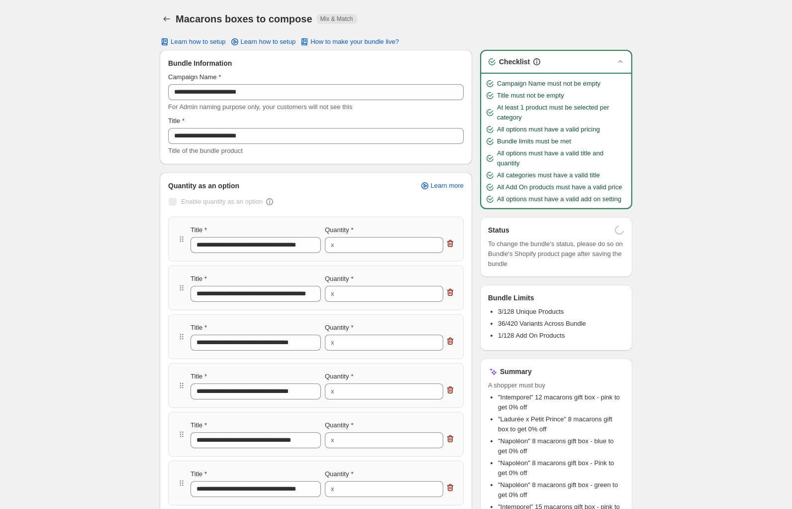  Describe the element at coordinates (511, 298) in the screenshot. I see `h3: Bundle Limits` at that location.